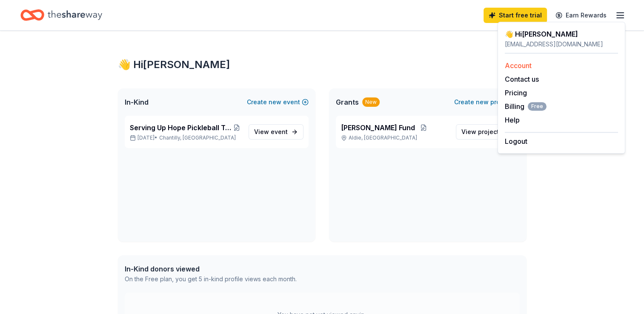 This screenshot has width=644, height=314. Describe the element at coordinates (371, 102) in the screenshot. I see `div: New` at that location.